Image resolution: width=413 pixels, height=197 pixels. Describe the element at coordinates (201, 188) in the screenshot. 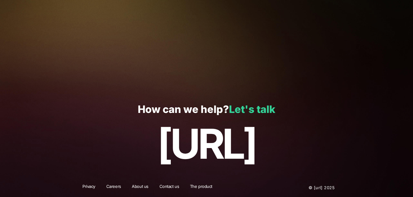

I see `a: The product` at that location.